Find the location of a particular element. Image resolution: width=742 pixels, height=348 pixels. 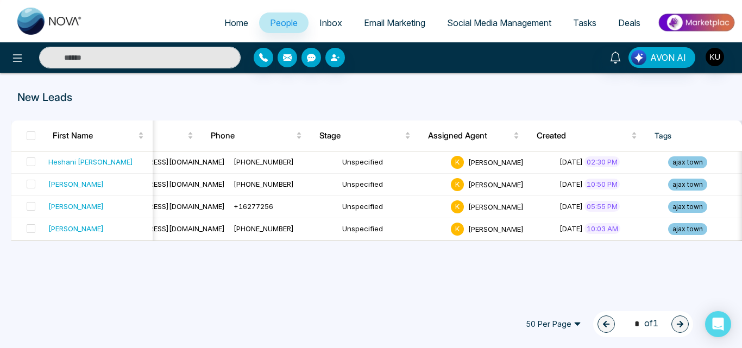

a: People is located at coordinates (284, 23).